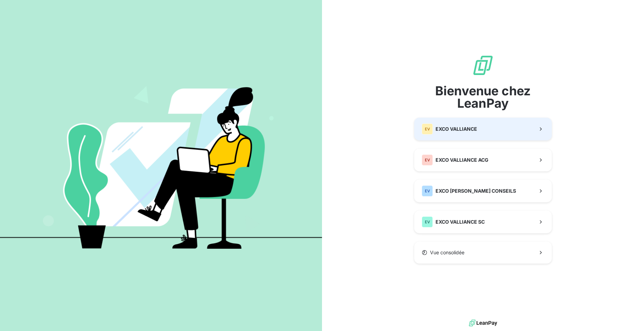 This screenshot has width=644, height=331. Describe the element at coordinates (483, 65) in the screenshot. I see `img: logo sigle` at that location.